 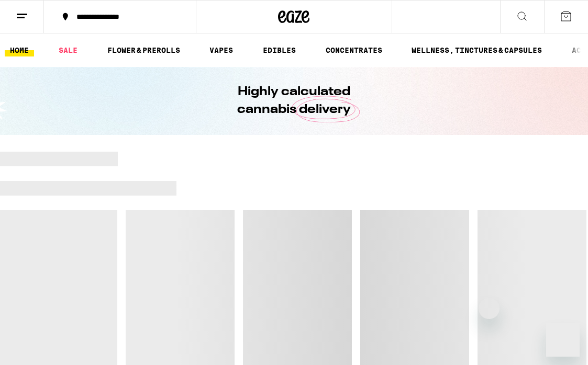 I want to click on a: VAPES, so click(x=221, y=50).